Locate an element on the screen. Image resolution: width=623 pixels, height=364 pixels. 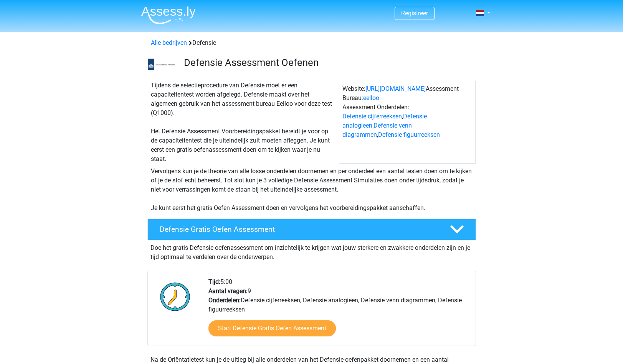
div: 5:00 9 Defensie cijferreeksen, Defensie analogieen, Defensie venn diagrammen, Defensie figuurreeksen is located at coordinates (339, 312).